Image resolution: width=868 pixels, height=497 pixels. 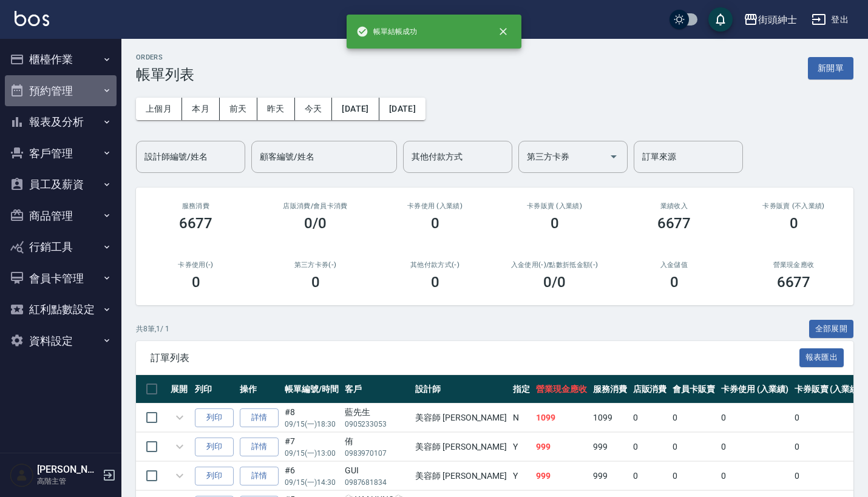 I want to click on h2: 第三方卡券(-), so click(x=315, y=265).